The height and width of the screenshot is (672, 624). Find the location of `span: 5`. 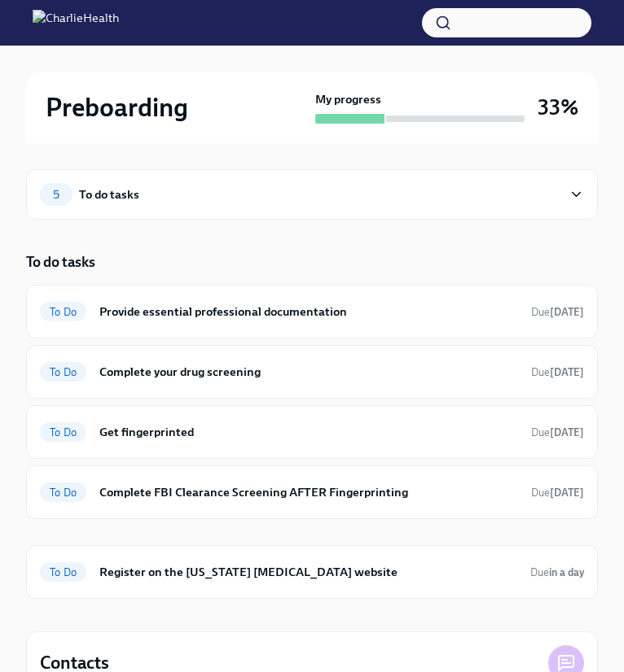

span: 5 is located at coordinates (56, 194).